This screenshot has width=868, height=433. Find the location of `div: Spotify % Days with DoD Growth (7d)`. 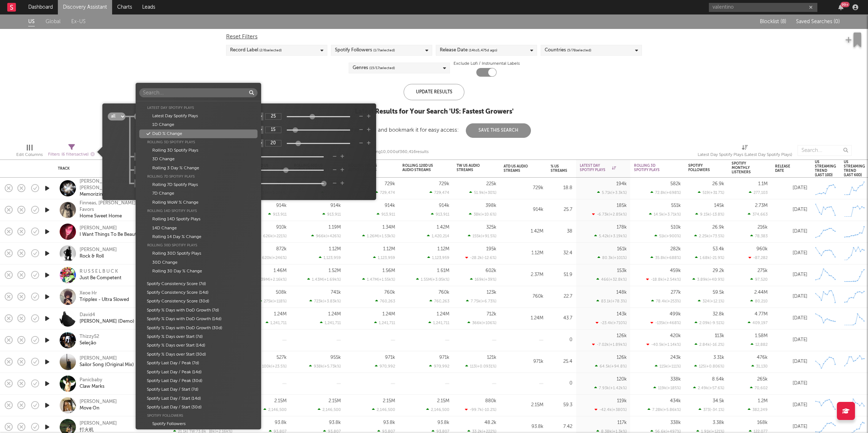

div: Spotify % Days with DoD Growth (7d) is located at coordinates (198, 310).